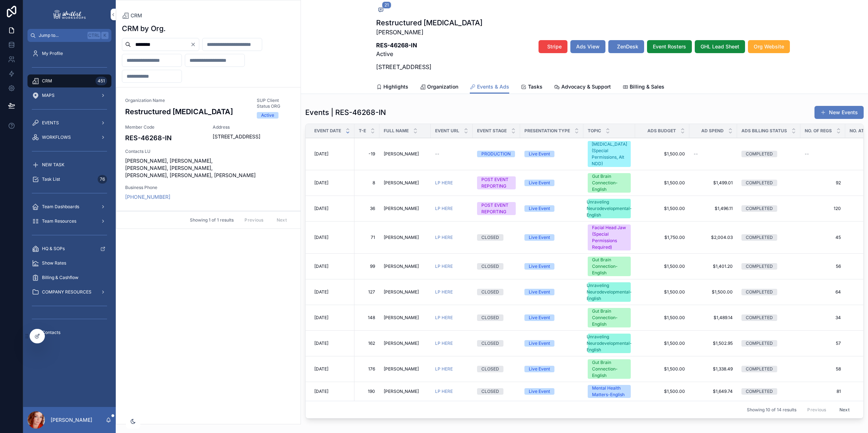 The image size is (868, 433). Describe the element at coordinates (367, 183) in the screenshot. I see `a: 8` at that location.